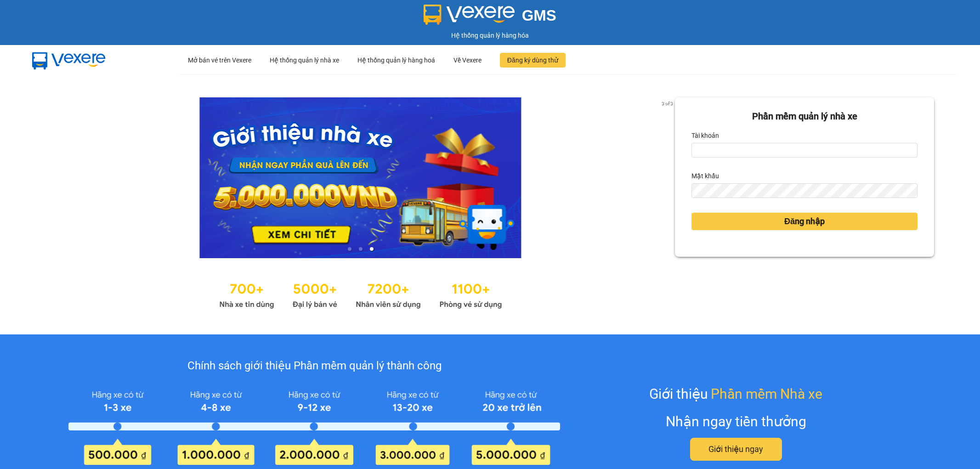 This screenshot has height=469, width=980. What do you see at coordinates (361, 294) in the screenshot?
I see `img: Statistics.png` at bounding box center [361, 294].